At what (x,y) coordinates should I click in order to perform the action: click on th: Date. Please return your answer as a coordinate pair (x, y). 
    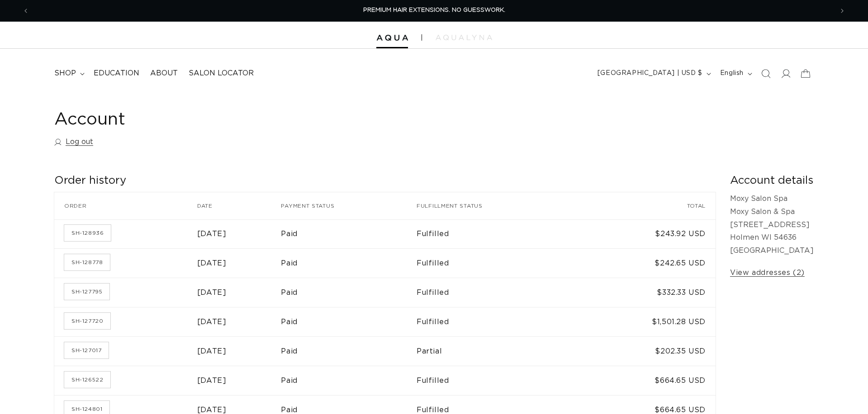
    Looking at the image, I should click on (240, 206).